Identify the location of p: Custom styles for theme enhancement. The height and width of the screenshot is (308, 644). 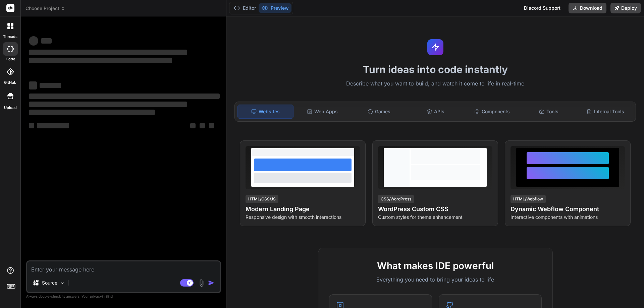
(435, 217).